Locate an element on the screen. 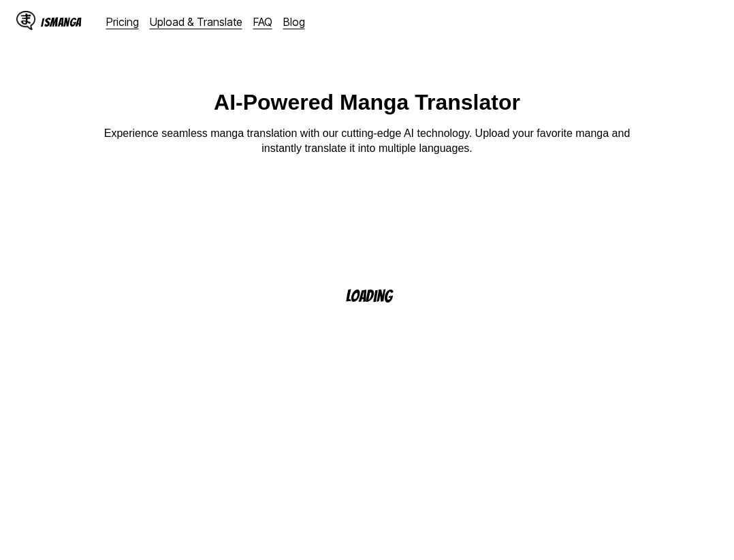 The image size is (734, 560). div: IsManga is located at coordinates (62, 22).